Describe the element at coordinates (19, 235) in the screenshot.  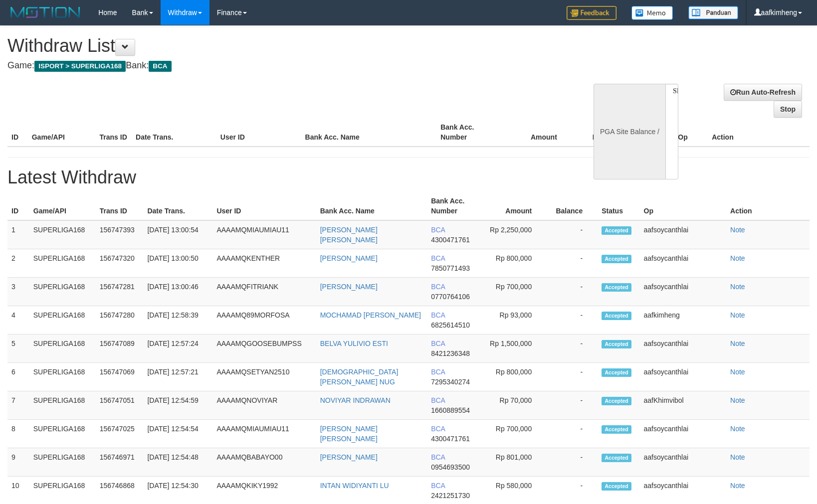
I see `td: 1` at that location.